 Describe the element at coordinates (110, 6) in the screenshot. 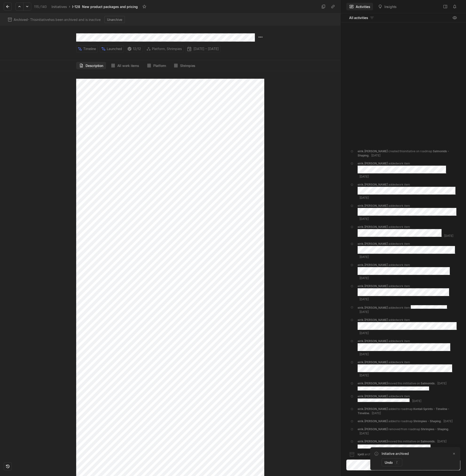

I see `div: New product packages and pricing` at that location.